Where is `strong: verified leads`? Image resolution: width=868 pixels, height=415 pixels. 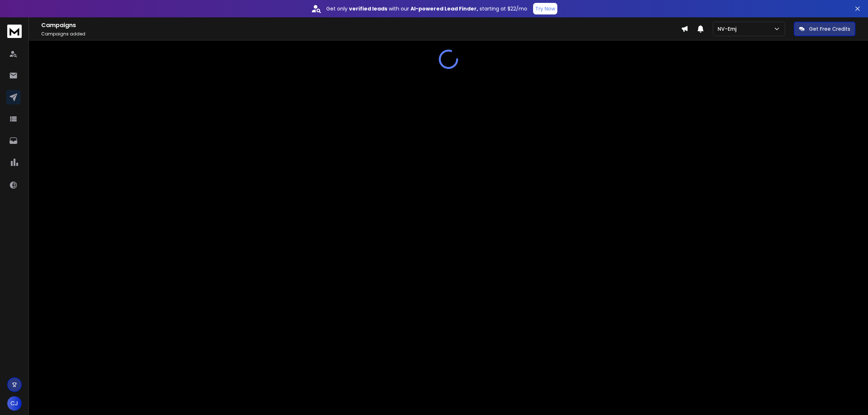
strong: verified leads is located at coordinates (368, 9).